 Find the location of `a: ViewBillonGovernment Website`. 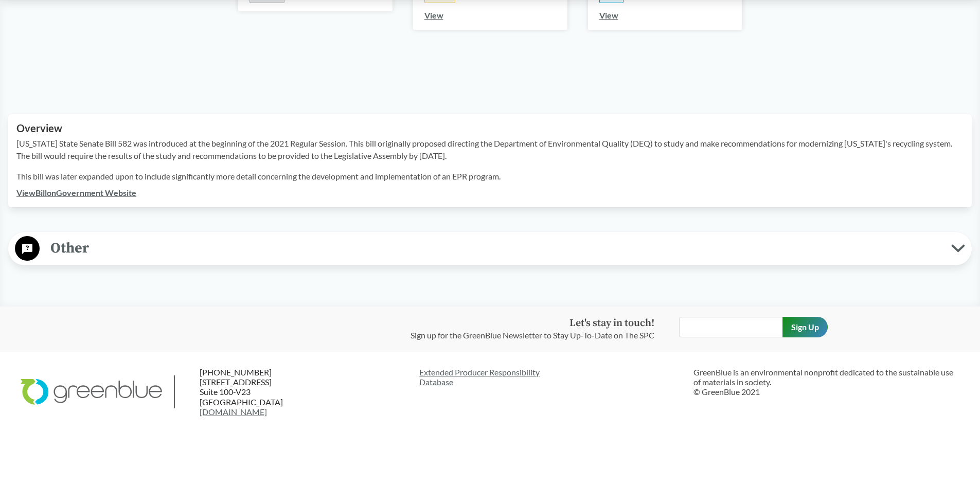

a: ViewBillonGovernment Website is located at coordinates (76, 193).